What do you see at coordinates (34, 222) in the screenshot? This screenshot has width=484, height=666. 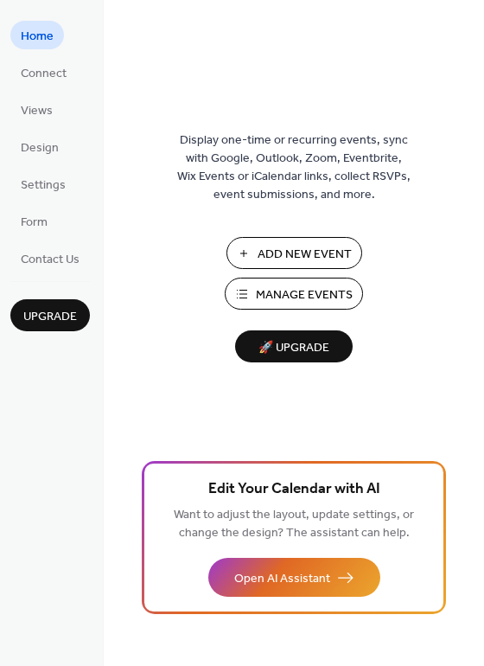 I see `span: Form` at bounding box center [34, 222].